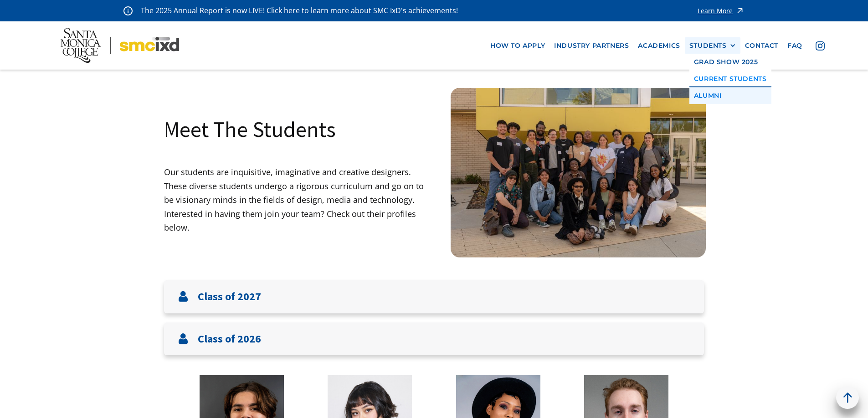 The height and width of the screenshot is (418, 868). What do you see at coordinates (730, 79) in the screenshot?
I see `nav: STUDENTS` at bounding box center [730, 79].